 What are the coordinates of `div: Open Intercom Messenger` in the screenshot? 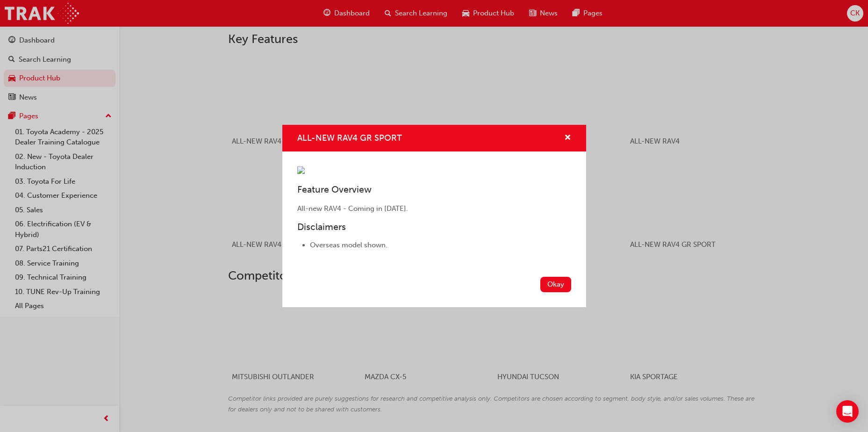 It's located at (847, 411).